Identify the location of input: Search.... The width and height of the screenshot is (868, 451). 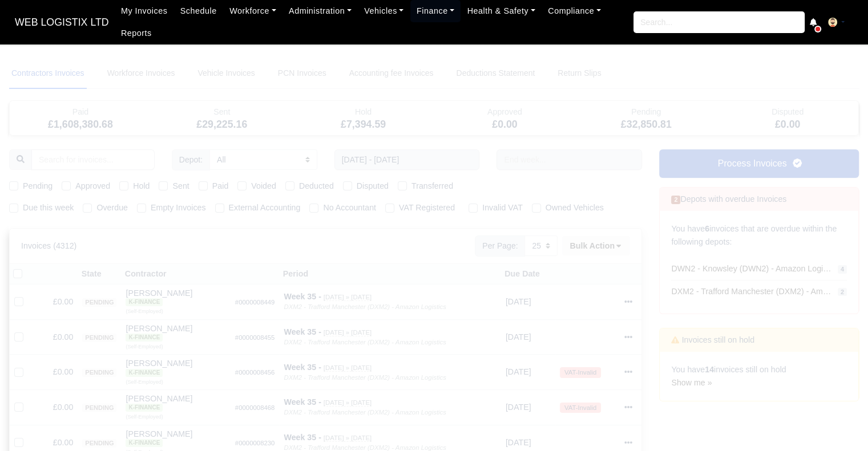
(719, 22).